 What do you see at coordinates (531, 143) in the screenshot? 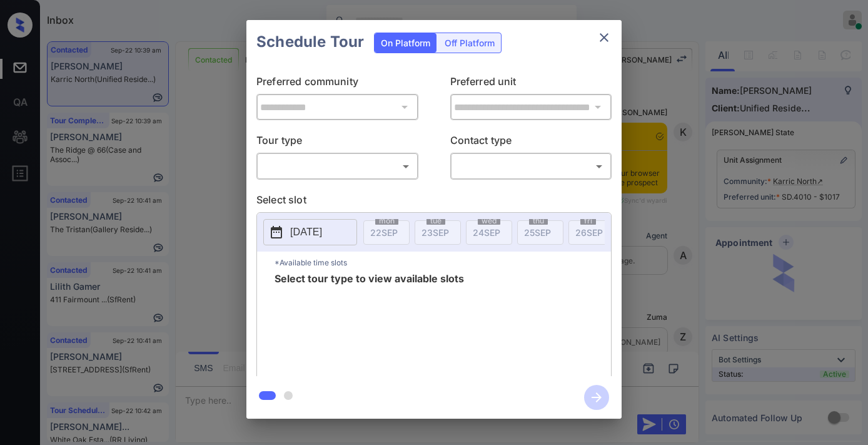
I see `p: Contact type` at bounding box center [531, 143].